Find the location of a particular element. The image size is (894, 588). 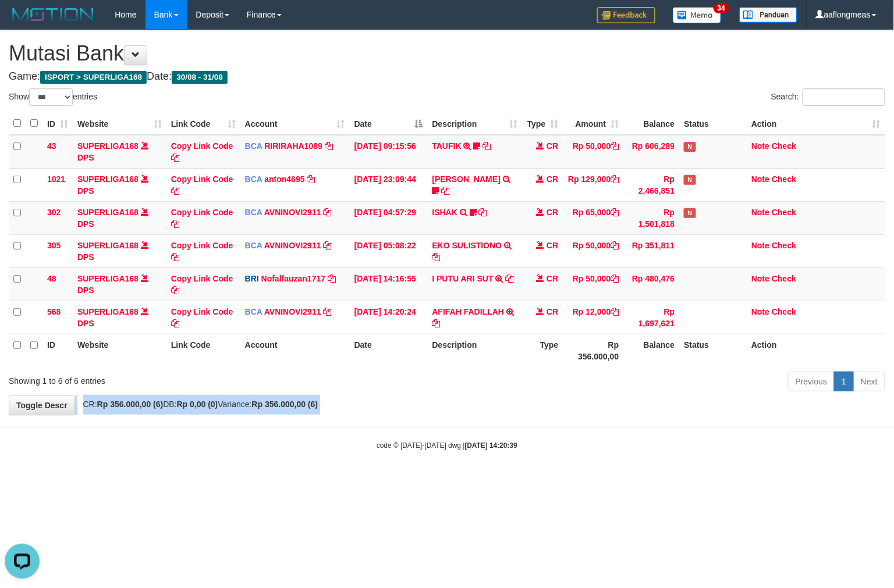

a: anton4695 is located at coordinates (284, 179).